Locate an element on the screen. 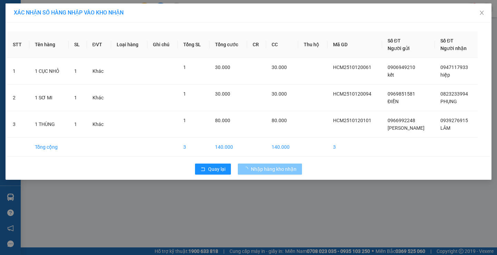 This screenshot has height=255, width=497. th: Tổng SL is located at coordinates (194, 45).